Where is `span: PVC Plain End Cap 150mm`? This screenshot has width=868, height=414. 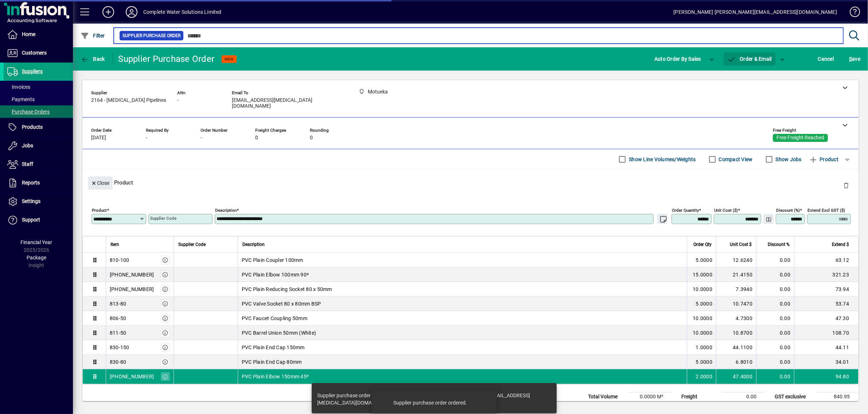 span: PVC Plain End Cap 150mm is located at coordinates (273, 348).